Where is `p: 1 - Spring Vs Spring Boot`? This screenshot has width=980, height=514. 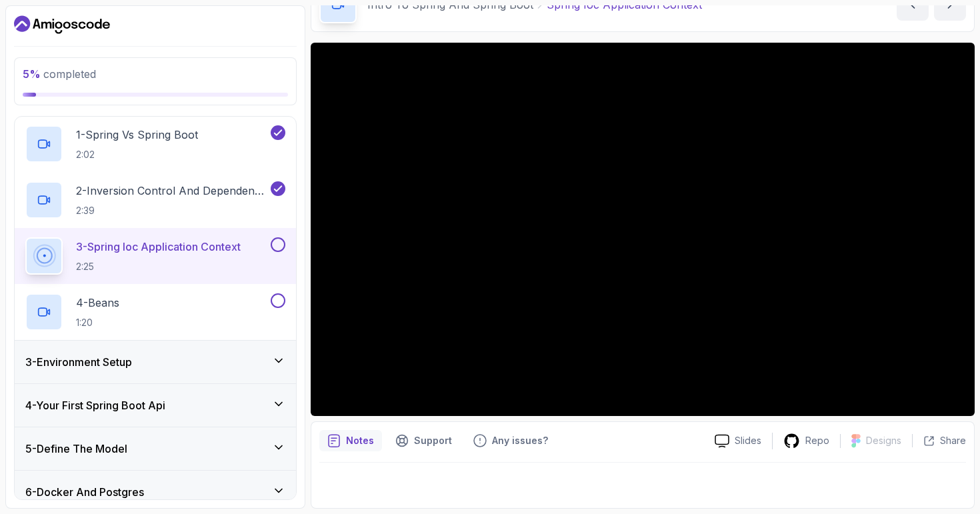
p: 1 - Spring Vs Spring Boot is located at coordinates (136, 135).